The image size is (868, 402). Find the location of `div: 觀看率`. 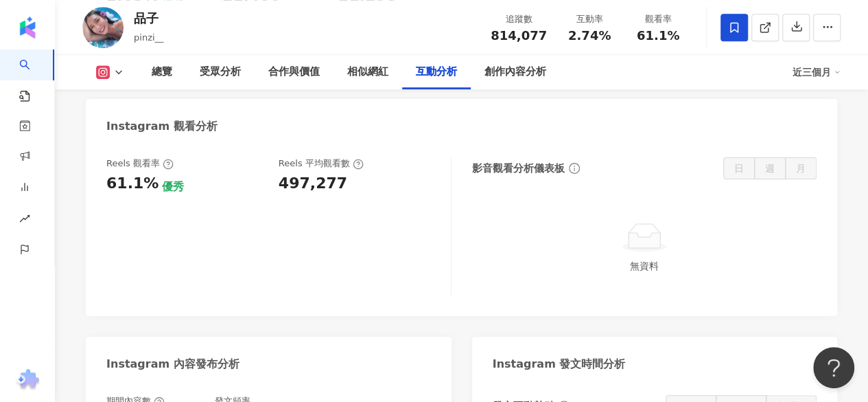

div: 觀看率 is located at coordinates (658, 20).